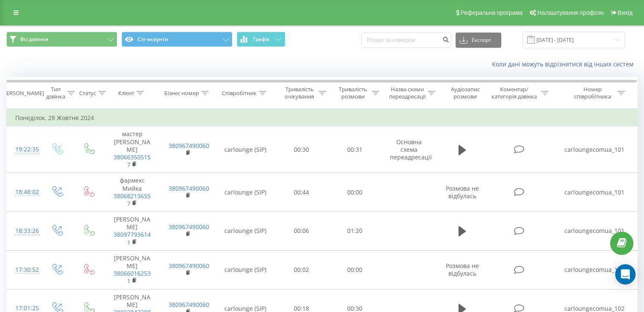 Image resolution: width=644 pixels, height=312 pixels. What do you see at coordinates (34, 39) in the screenshot?
I see `span: Всі дзвінки` at bounding box center [34, 39].